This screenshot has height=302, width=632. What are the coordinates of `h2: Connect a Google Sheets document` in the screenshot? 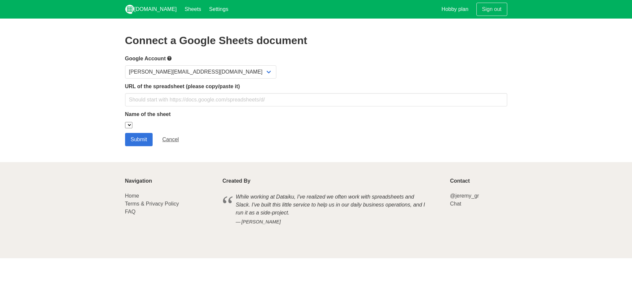 It's located at (316, 40).